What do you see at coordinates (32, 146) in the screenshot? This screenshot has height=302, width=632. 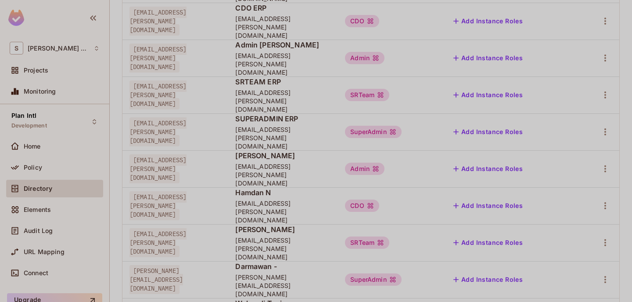 I see `span: Home` at bounding box center [32, 146].